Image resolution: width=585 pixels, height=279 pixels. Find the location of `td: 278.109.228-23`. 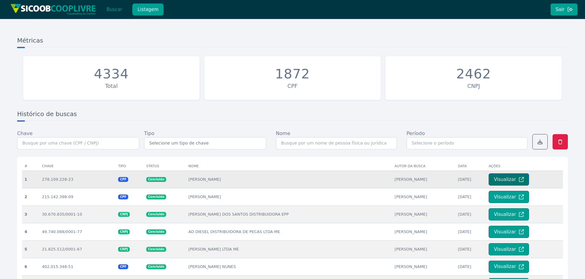

td: 278.109.228-23 is located at coordinates (77, 179).